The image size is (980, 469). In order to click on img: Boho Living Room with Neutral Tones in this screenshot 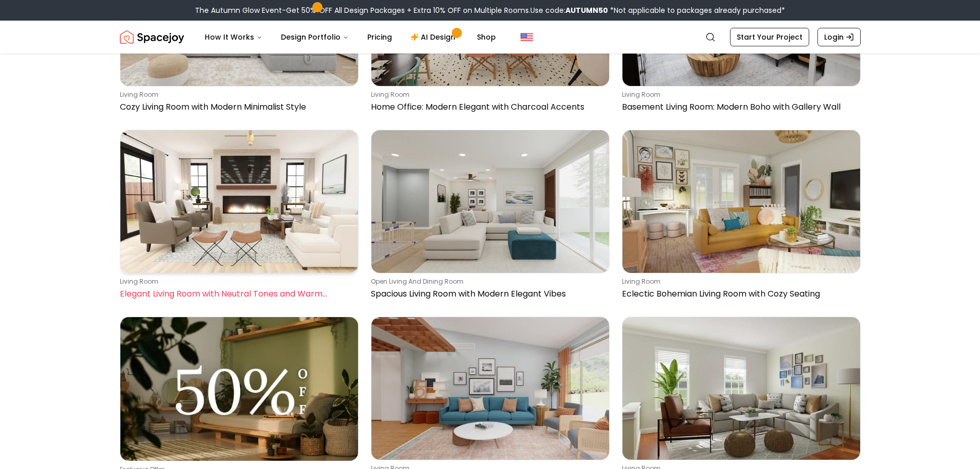, I will do `click(741, 388)`.